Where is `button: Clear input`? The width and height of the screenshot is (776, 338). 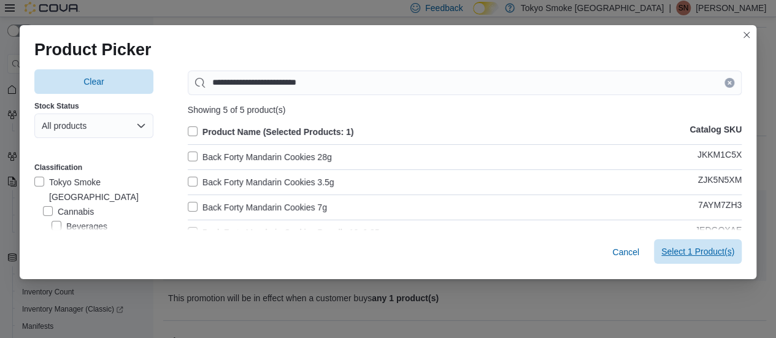
button: Clear input is located at coordinates (730, 83).